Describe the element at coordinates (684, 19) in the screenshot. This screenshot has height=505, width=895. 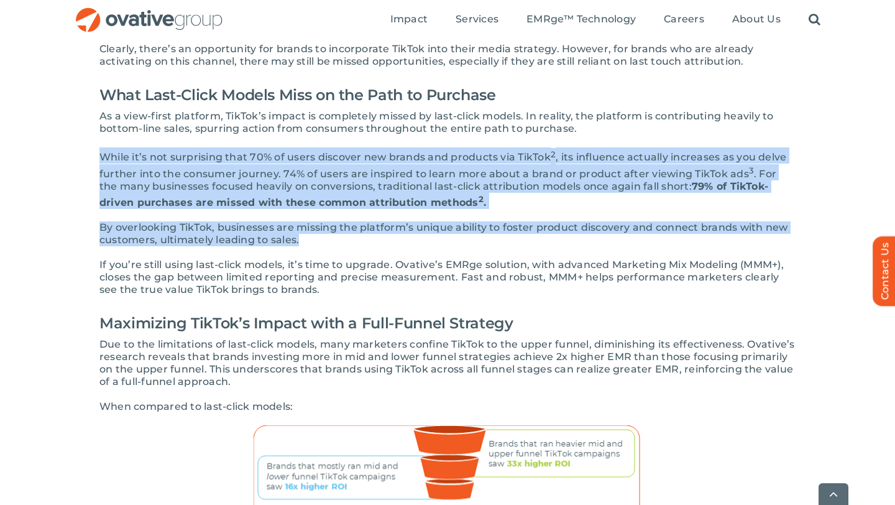
I see `span: Careers` at that location.